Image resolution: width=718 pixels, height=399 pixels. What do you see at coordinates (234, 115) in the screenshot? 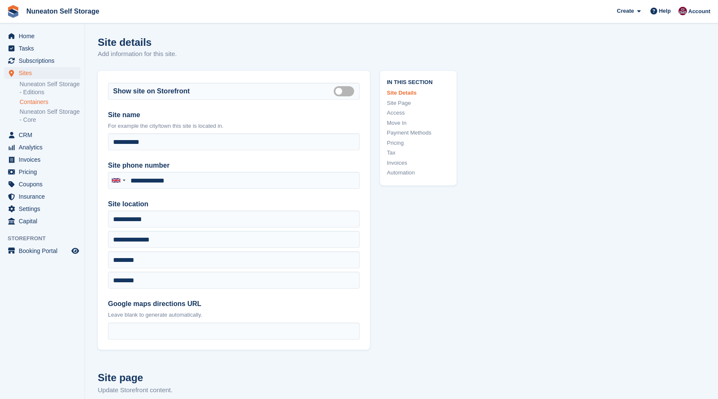
I see `label: Site name` at bounding box center [234, 115].